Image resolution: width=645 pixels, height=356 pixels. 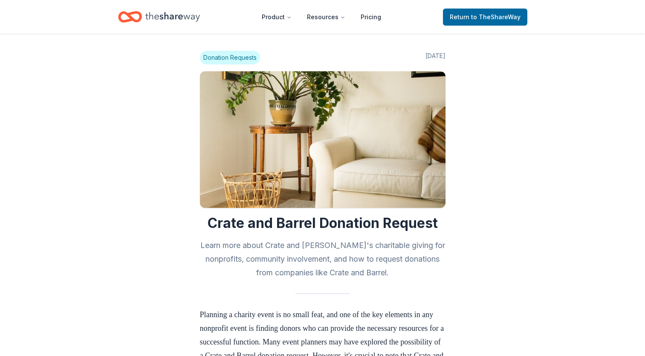 I want to click on span: Donation Requests, so click(x=230, y=58).